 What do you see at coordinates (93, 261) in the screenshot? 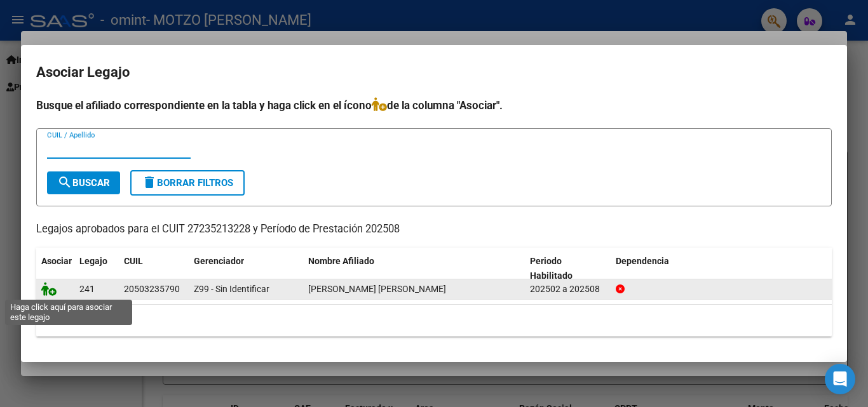
I see `span: Legajo` at bounding box center [93, 261].